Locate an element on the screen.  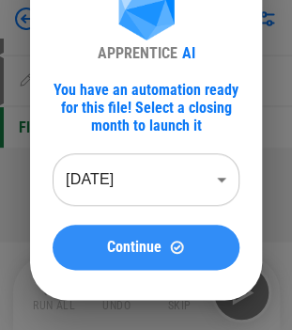
span: Continue is located at coordinates (134, 247).